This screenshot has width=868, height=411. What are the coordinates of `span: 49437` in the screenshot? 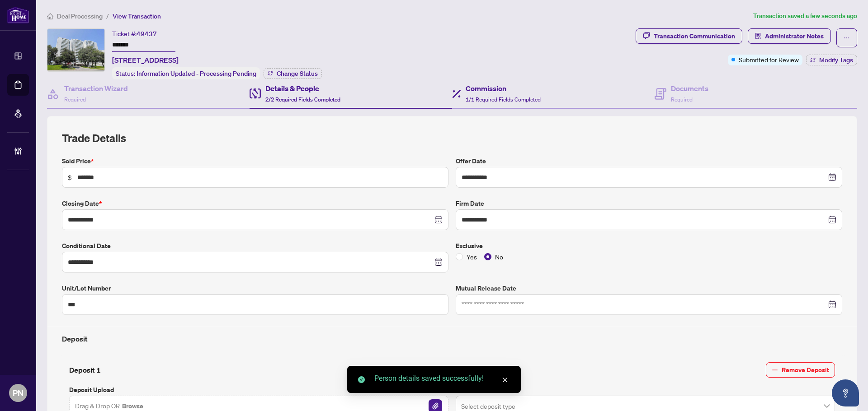 It's located at (147, 34).